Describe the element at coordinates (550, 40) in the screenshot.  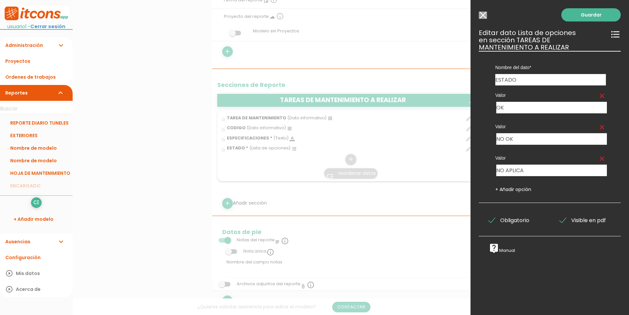
I see `h3: Editar dato Lista de opciones en sección TAREAS DE MANTENIMIENTO A REALIZAR` at that location.